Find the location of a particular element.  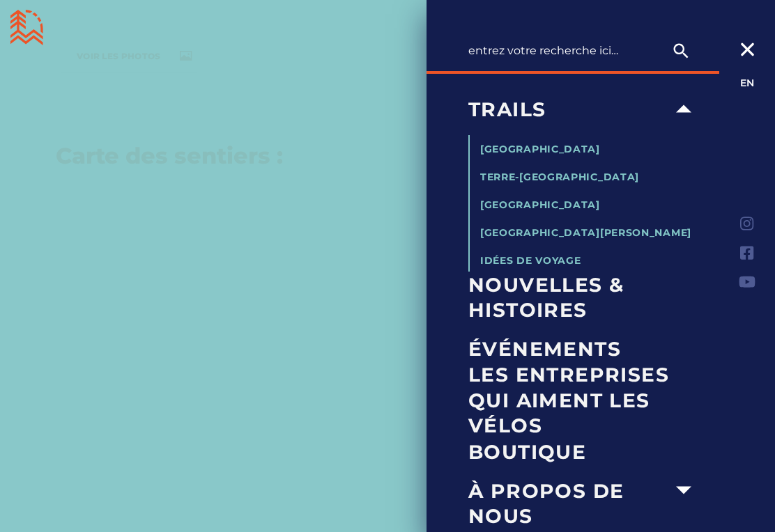

span: Événements is located at coordinates (584, 349).